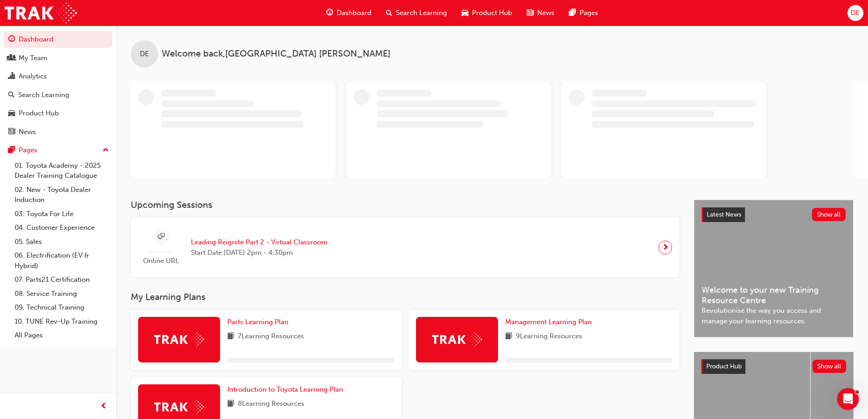  I want to click on a: Trak, so click(40, 13).